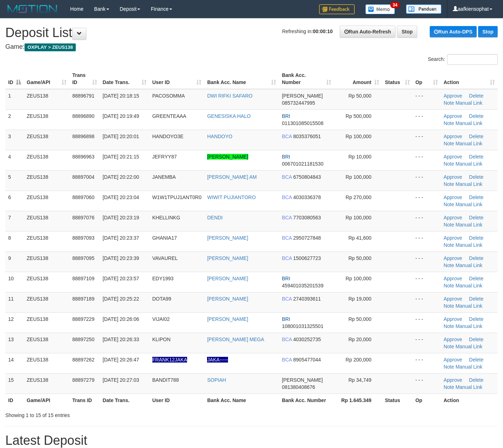 The height and width of the screenshot is (448, 503). What do you see at coordinates (252, 33) in the screenshot?
I see `h1: Deposit List` at bounding box center [252, 33].